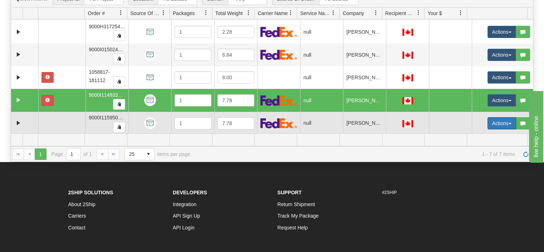 The image size is (544, 252). I want to click on input: Page 1, so click(73, 154).